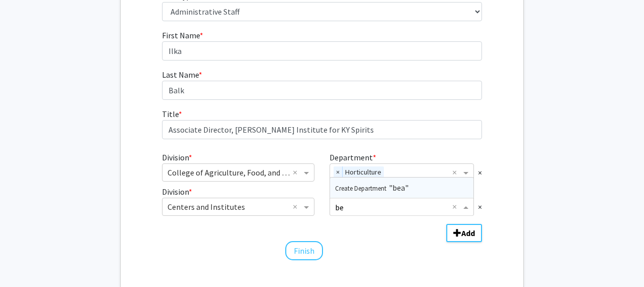  Describe the element at coordinates (303, 251) in the screenshot. I see `button: Finish` at that location.